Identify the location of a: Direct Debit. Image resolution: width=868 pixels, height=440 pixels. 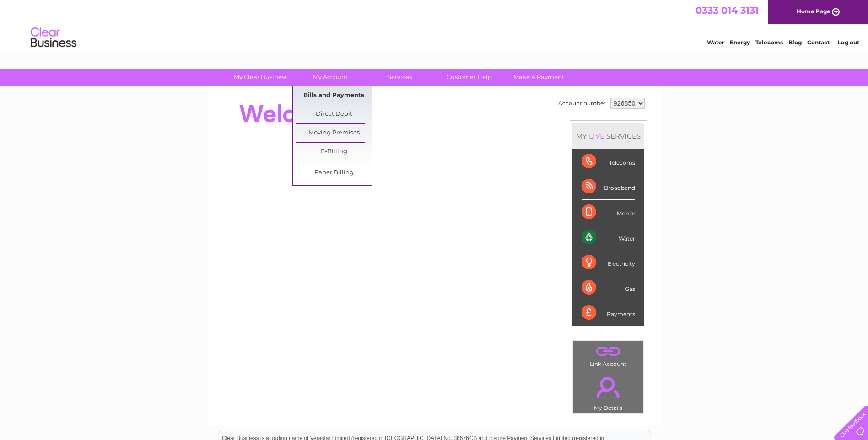
(334, 115).